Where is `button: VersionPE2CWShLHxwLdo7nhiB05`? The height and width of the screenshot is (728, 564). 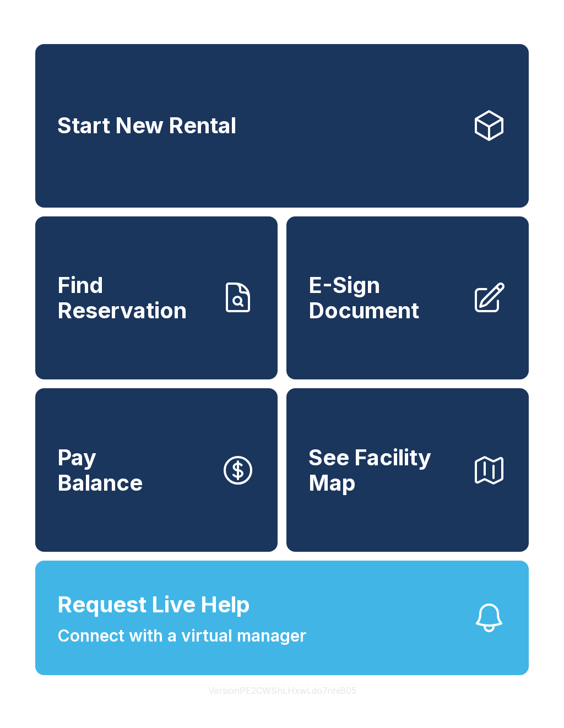
button: VersionPE2CWShLHxwLdo7nhiB05 is located at coordinates (282, 691).